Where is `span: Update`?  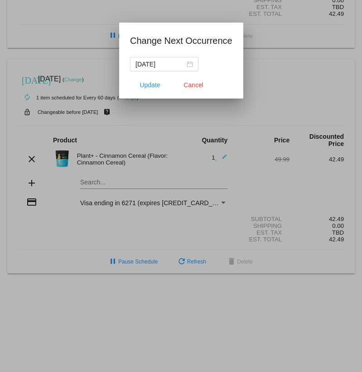 span: Update is located at coordinates (149, 85).